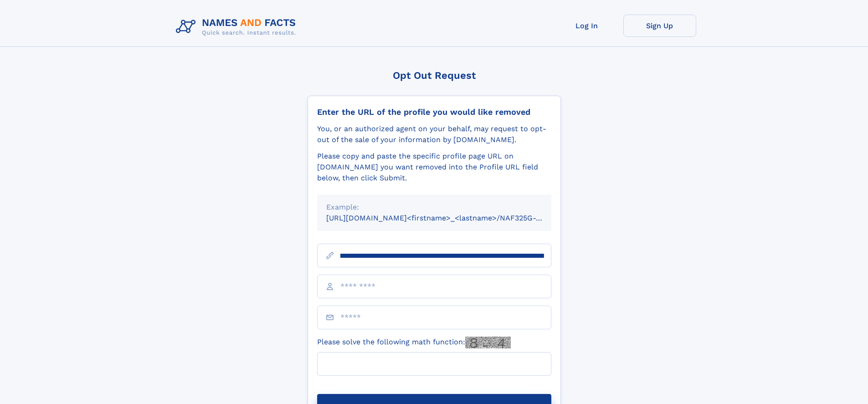 Image resolution: width=868 pixels, height=404 pixels. What do you see at coordinates (238, 27) in the screenshot?
I see `img: Logo Names and Facts` at bounding box center [238, 27].